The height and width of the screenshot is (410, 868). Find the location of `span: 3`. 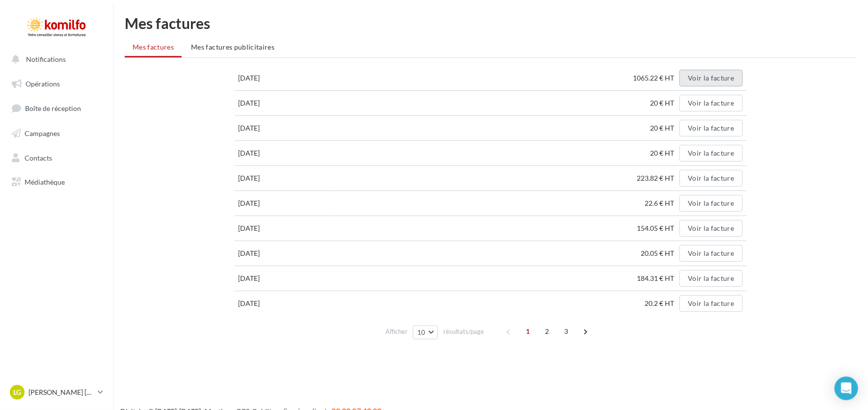

span: 3 is located at coordinates (566, 332).